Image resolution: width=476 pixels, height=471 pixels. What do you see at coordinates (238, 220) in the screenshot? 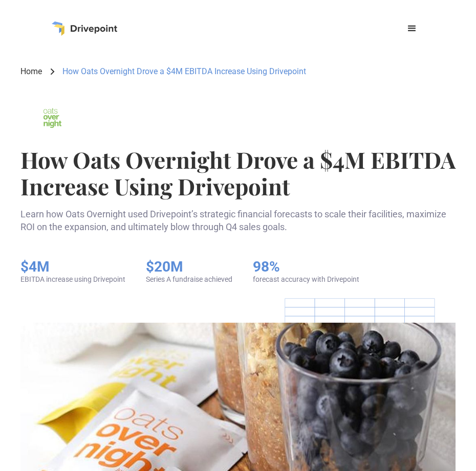
I see `p: Learn how Oats Overnight used Drivepoint’s strategic financial forecasts to scale their facilitie...` at bounding box center [238, 220].